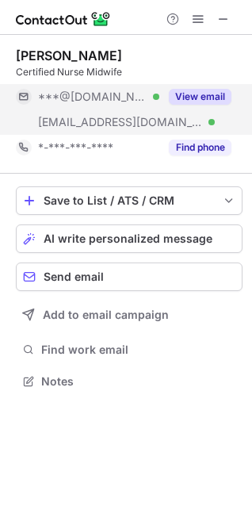  Describe the element at coordinates (129, 201) in the screenshot. I see `button: save-profile-one-click` at that location.